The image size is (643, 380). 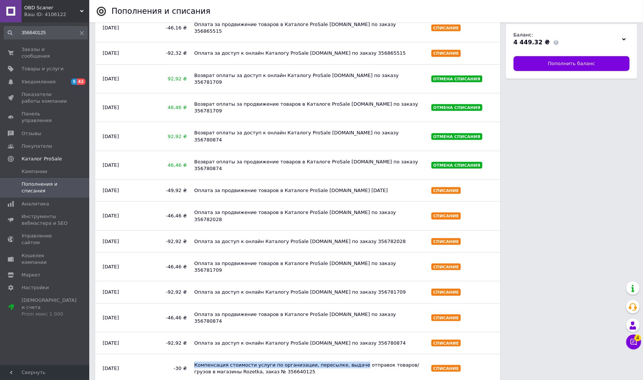 I want to click on div: Компенсация стоимости услуги по организации, пересылке, выдаче отправок товаров/грузов в магазины..., so click(x=309, y=368).